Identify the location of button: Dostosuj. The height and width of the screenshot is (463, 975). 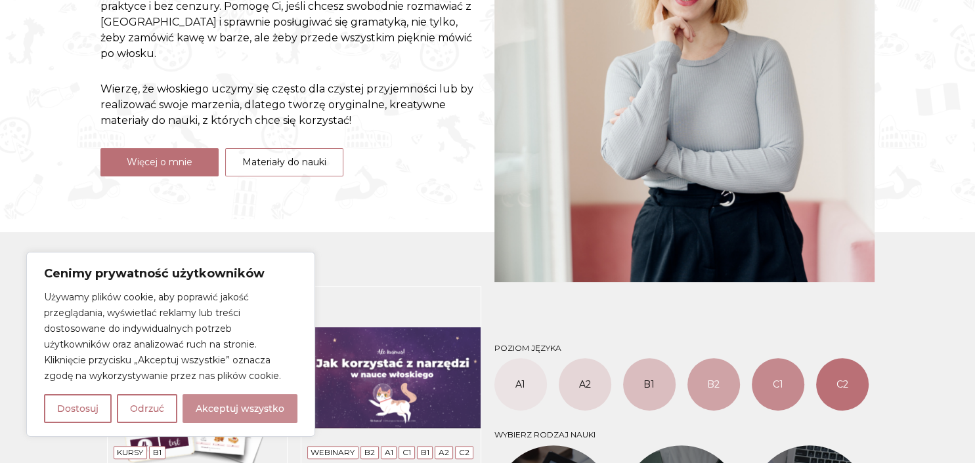
(77, 409).